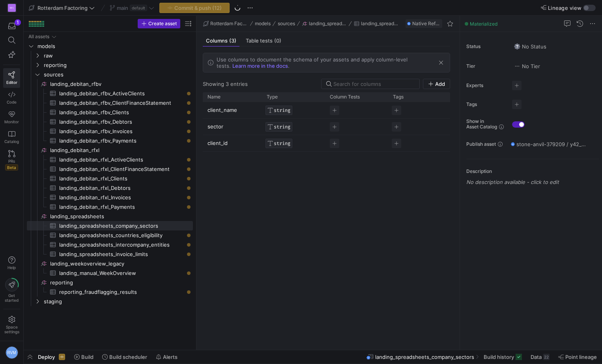  I want to click on div: RVM, so click(12, 353).